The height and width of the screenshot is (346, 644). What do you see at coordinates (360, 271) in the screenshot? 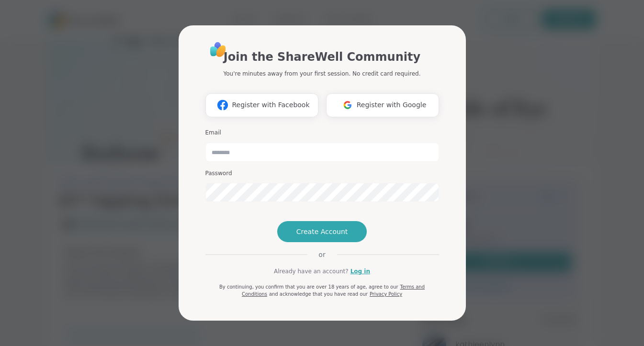
I see `a: Log in` at bounding box center [360, 271].